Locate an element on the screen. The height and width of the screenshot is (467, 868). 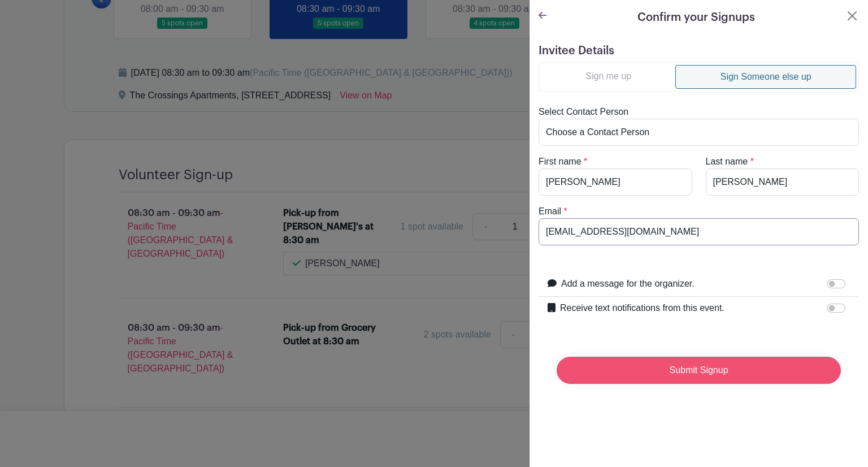
label: Receive text notifications from this event. is located at coordinates (642, 308).